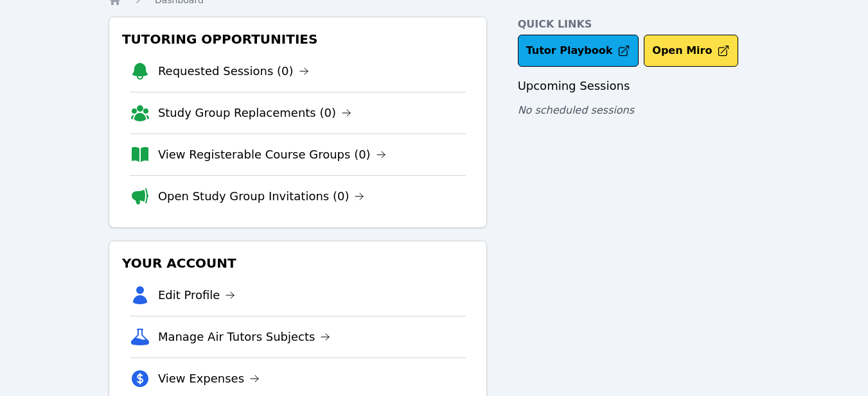 The image size is (868, 396). Describe the element at coordinates (639, 25) in the screenshot. I see `h4: Quick Links` at that location.